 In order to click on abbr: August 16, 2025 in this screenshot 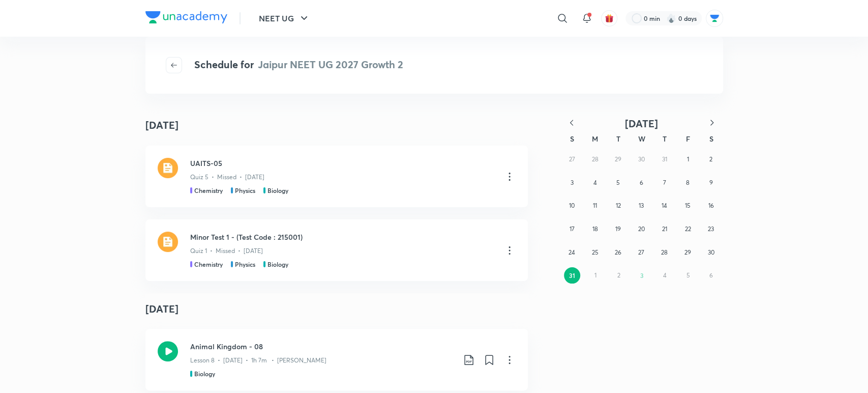, I will do `click(711, 205)`.